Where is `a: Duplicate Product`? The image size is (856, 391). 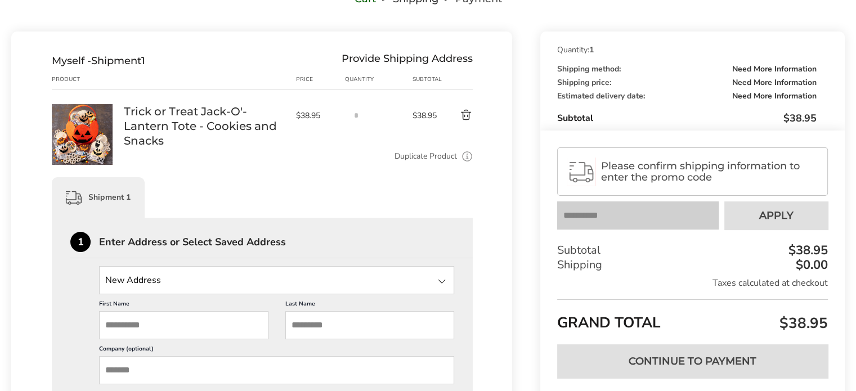 a: Duplicate Product is located at coordinates (425, 156).